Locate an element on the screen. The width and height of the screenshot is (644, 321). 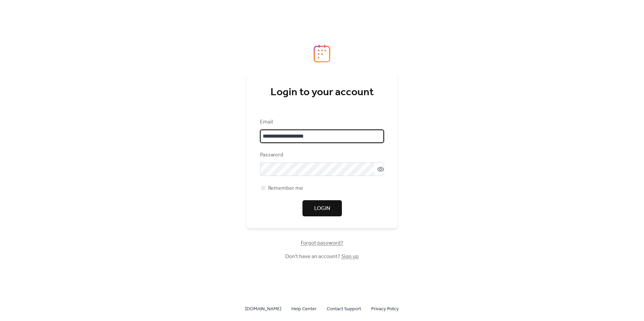
a: Contact Support is located at coordinates (344, 309).